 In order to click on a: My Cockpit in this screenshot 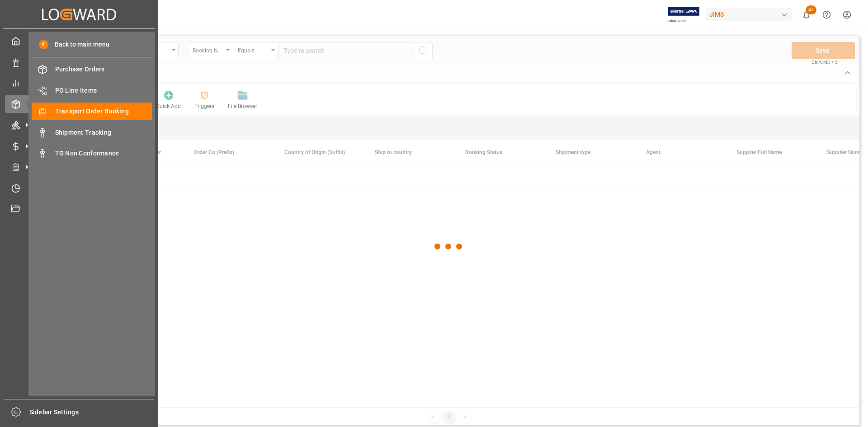, I will do `click(79, 40)`.